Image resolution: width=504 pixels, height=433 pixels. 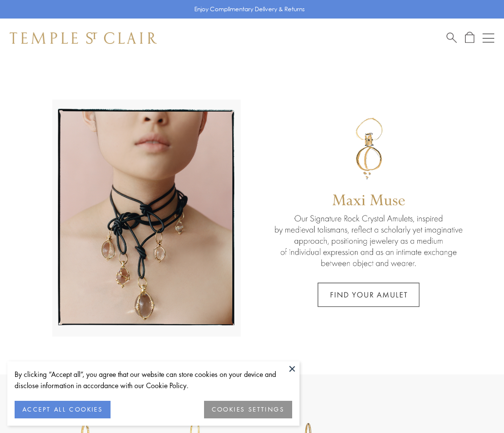 I want to click on a: Open Shopping Bag, so click(x=469, y=37).